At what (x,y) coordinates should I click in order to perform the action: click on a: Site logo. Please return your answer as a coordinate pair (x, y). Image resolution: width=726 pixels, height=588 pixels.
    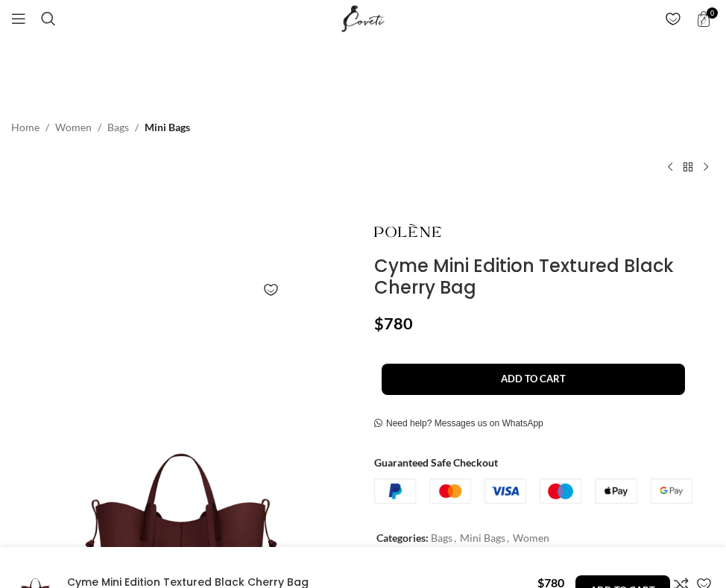
    Looking at the image, I should click on (363, 17).